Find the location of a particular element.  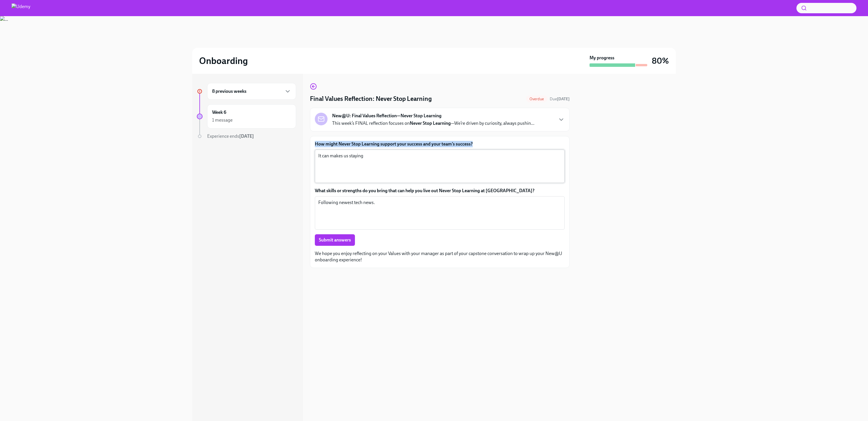

textarea: Following newest tech news. is located at coordinates (440, 213).